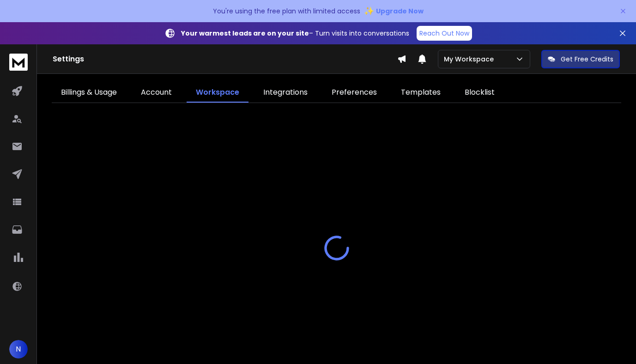  What do you see at coordinates (587, 59) in the screenshot?
I see `p: Get Free Credits` at bounding box center [587, 59].